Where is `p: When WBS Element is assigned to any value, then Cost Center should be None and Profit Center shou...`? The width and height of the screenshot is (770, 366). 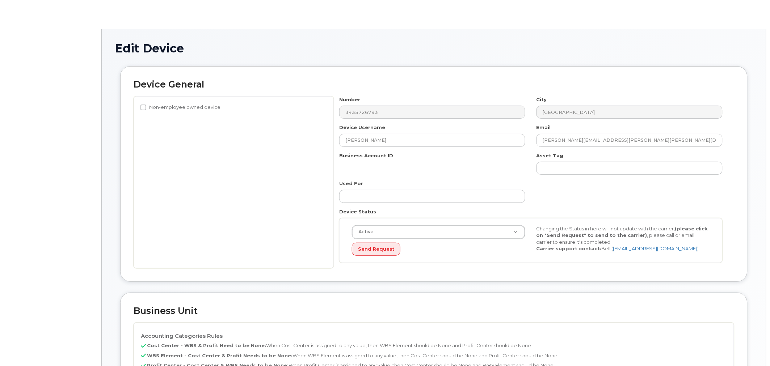
p: When WBS Element is assigned to any value, then Cost Center should be None and Profit Center shou... is located at coordinates (433, 356).